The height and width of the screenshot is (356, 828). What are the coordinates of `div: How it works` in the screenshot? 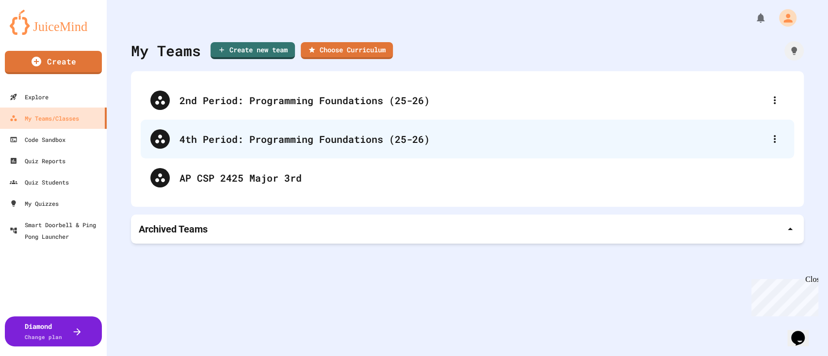 It's located at (794, 51).